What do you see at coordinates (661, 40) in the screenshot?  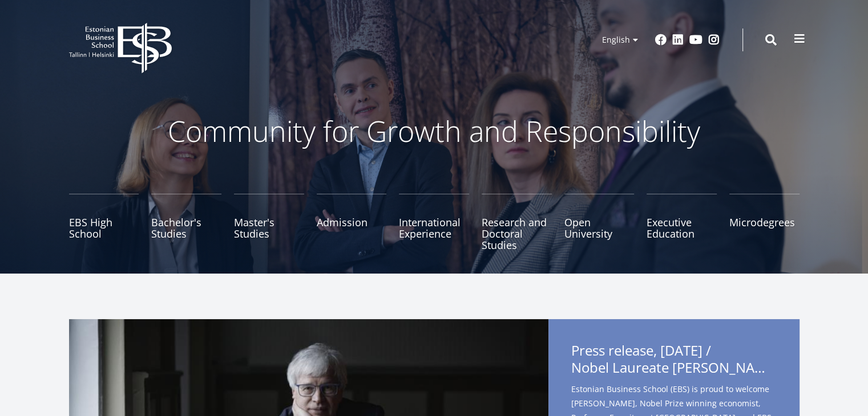 I see `a: Facebook` at bounding box center [661, 40].